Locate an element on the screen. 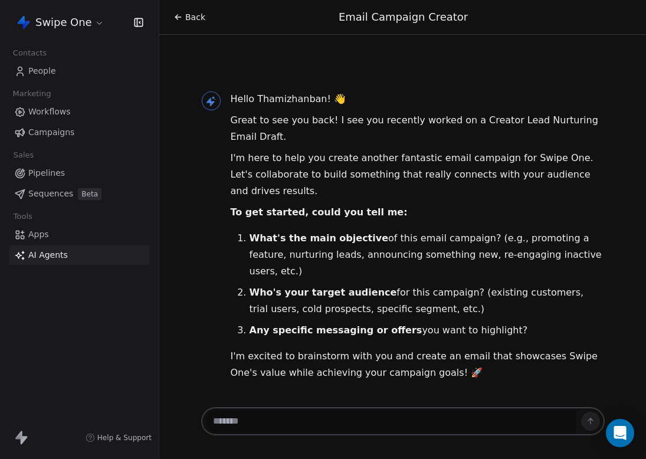 The image size is (646, 459). div: Open Intercom Messenger is located at coordinates (620, 433).